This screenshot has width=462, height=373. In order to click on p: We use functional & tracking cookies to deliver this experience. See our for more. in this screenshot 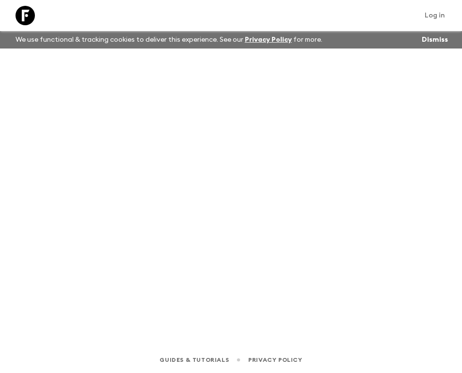, I will do `click(169, 40)`.